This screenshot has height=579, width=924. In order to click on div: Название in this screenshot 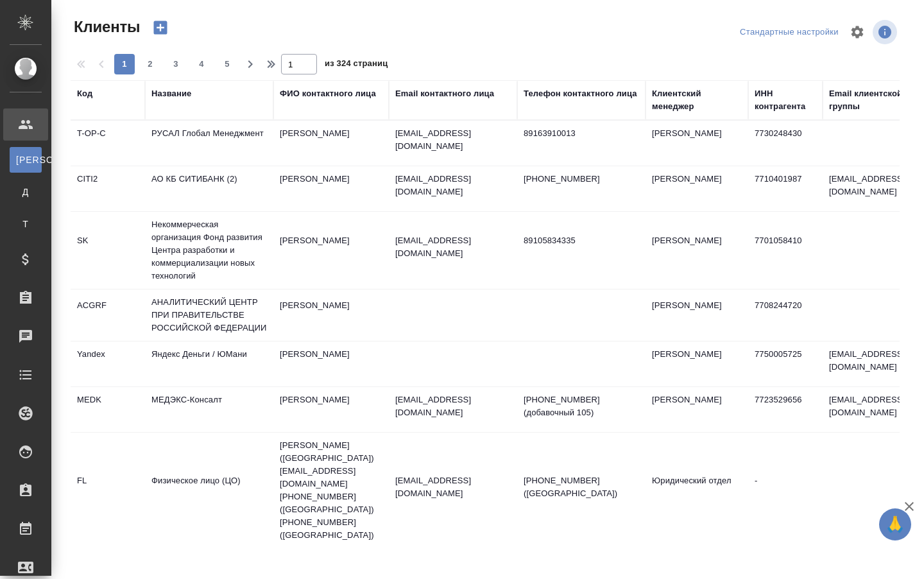, I will do `click(171, 94)`.